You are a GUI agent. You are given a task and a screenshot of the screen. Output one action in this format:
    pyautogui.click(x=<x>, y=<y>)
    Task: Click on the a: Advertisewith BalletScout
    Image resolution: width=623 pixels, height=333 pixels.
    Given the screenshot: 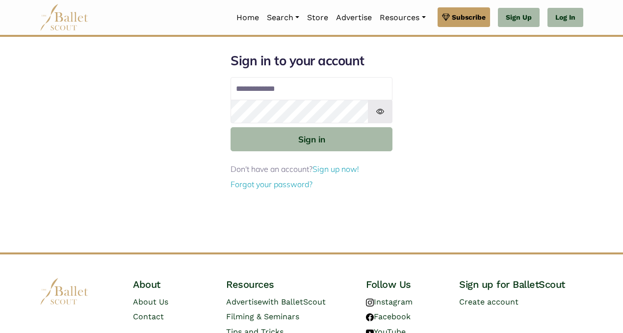 What is the action you would take?
    pyautogui.click(x=276, y=301)
    